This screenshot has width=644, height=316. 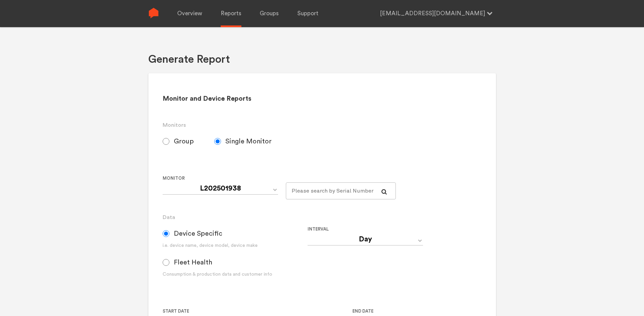 What do you see at coordinates (166, 263) in the screenshot?
I see `input: Fleet Health` at bounding box center [166, 263].